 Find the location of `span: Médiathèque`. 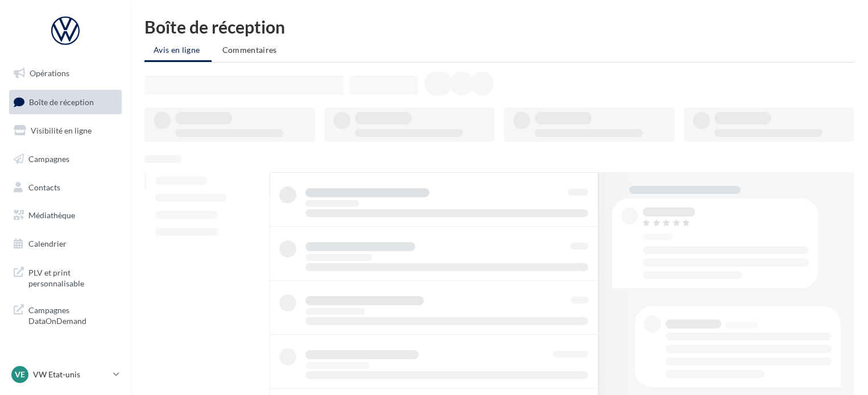

span: Médiathèque is located at coordinates (52, 215).